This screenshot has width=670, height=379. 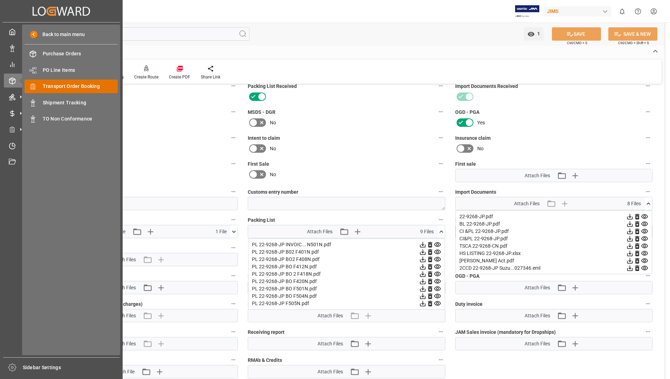 What do you see at coordinates (577, 34) in the screenshot?
I see `button: SAVE` at bounding box center [577, 34].